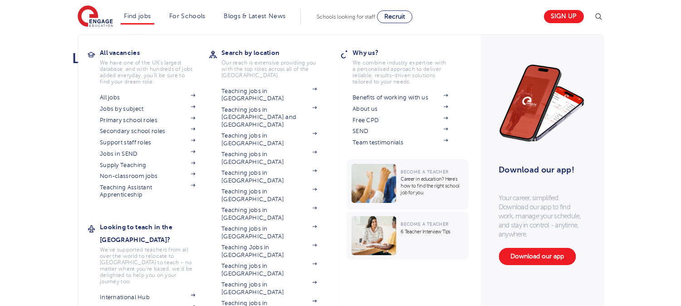  What do you see at coordinates (408, 235) in the screenshot?
I see `a: Become a Teacher6 Teacher Interview Tips` at bounding box center [408, 235].